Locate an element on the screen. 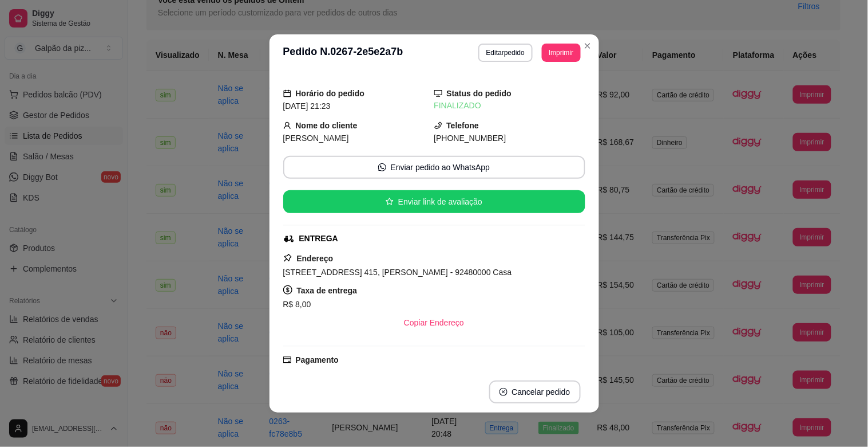 Image resolution: width=868 pixels, height=447 pixels. button: Copiar Endereço is located at coordinates (434, 322).